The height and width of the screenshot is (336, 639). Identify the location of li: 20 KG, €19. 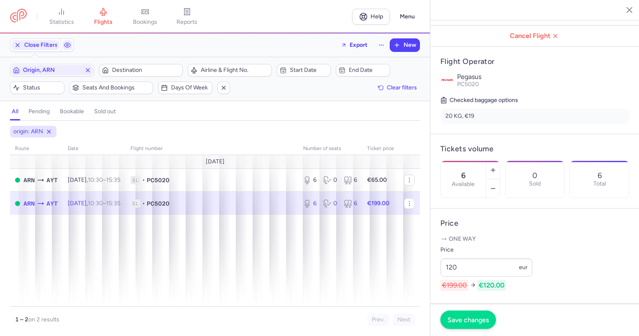
(535, 116).